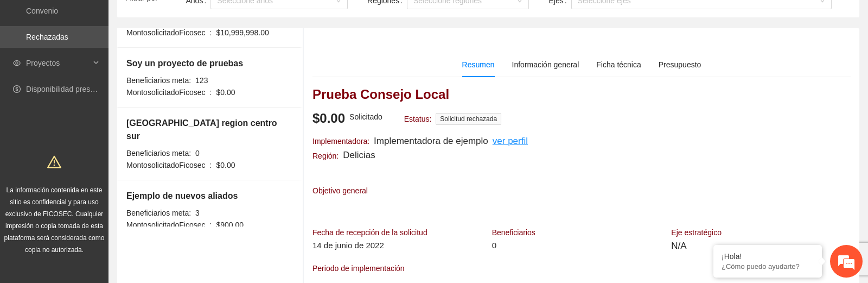  I want to click on span: Estamos en línea., so click(107, 140).